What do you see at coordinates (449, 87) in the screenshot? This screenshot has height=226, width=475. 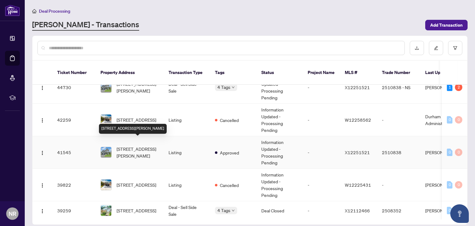 I see `div: 1` at bounding box center [449, 87].